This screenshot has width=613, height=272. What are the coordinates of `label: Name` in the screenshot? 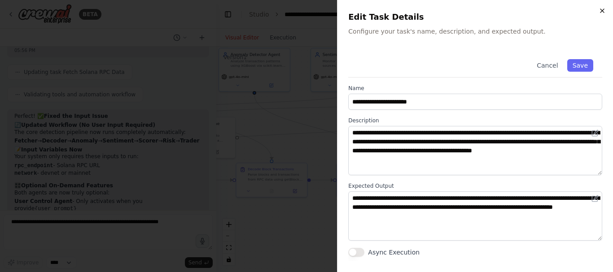 It's located at (475, 88).